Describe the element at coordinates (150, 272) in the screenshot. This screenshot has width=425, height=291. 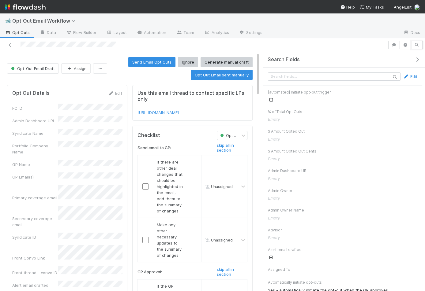
I see `h6: GP Approval:` at that location.